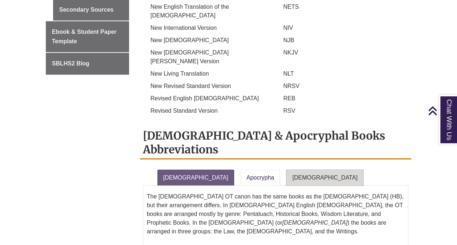 The height and width of the screenshot is (245, 457). Describe the element at coordinates (209, 111) in the screenshot. I see `p: Revised Standard Version` at that location.